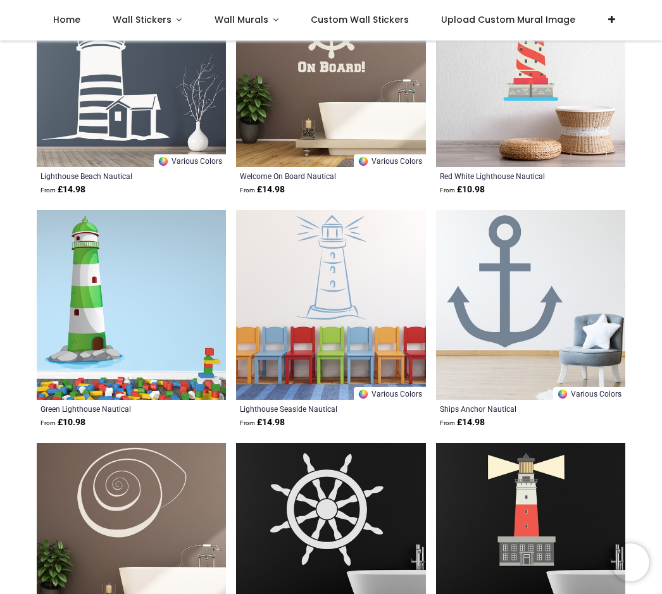 This screenshot has width=662, height=594. What do you see at coordinates (330, 304) in the screenshot?
I see `img: Lighthouse Seaside Nautical Wall Sticker` at bounding box center [330, 304].